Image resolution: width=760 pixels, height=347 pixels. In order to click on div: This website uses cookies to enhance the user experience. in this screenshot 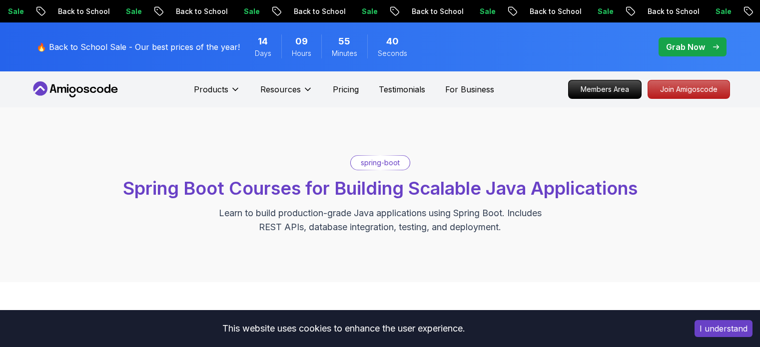, I will do `click(343, 329)`.